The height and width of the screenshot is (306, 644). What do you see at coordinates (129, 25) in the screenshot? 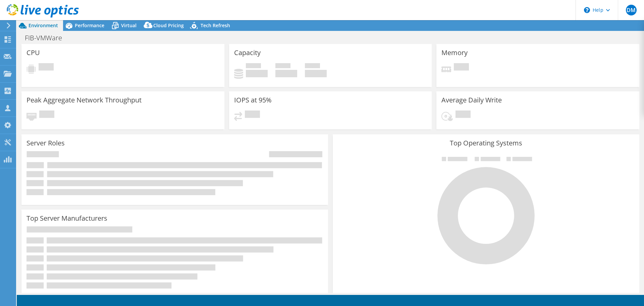
I see `span: Virtual` at bounding box center [129, 25].